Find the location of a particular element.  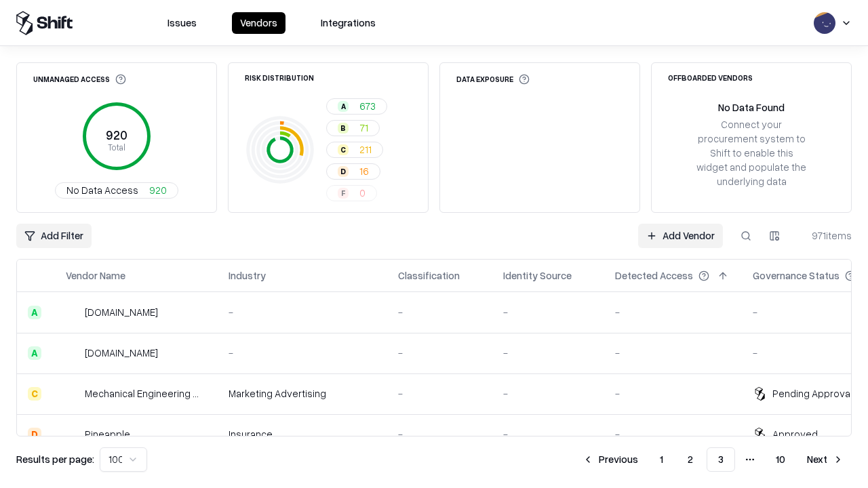

button: Add Filter is located at coordinates (54, 236).